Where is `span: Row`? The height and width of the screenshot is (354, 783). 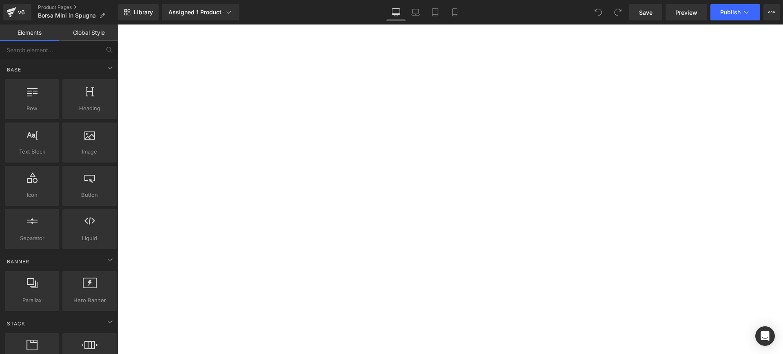 span: Row is located at coordinates (32, 108).